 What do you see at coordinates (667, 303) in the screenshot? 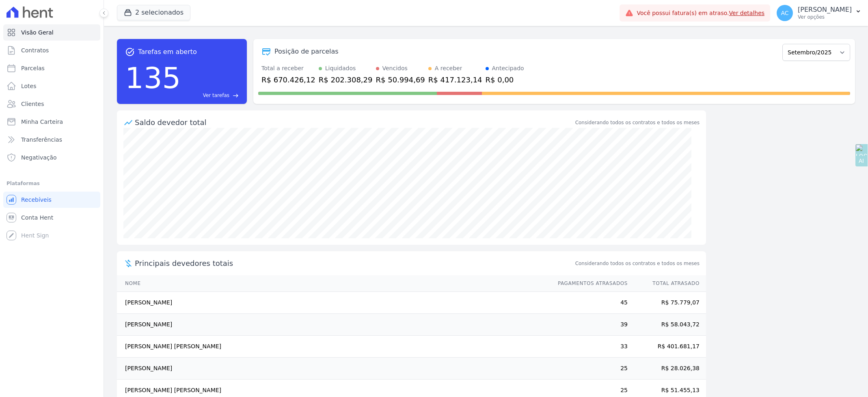
I see `td: R$ 75.779,07` at bounding box center [667, 303].